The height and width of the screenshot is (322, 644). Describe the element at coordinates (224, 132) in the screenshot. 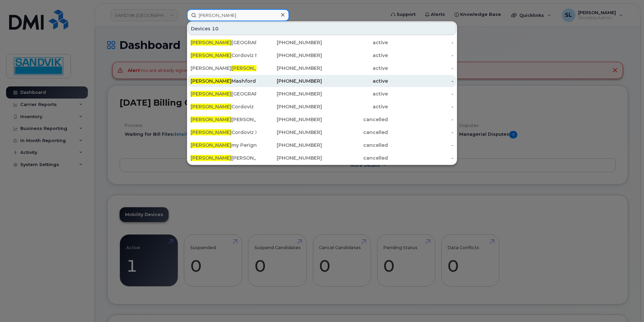

I see `div: Cordoviz X1tablet` at that location.